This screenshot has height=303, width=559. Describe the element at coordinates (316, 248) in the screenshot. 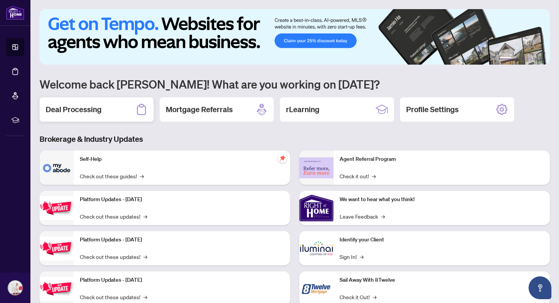

I see `img: Identify your Client` at that location.